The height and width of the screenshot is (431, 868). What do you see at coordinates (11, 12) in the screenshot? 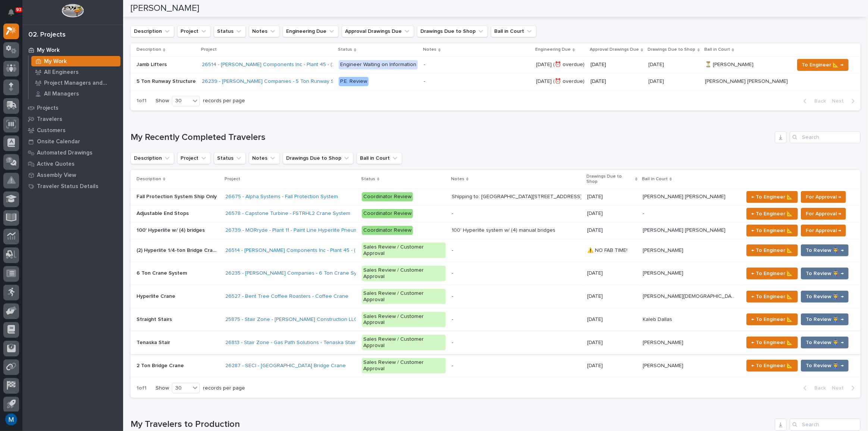
I see `button: Notifications` at bounding box center [11, 12].